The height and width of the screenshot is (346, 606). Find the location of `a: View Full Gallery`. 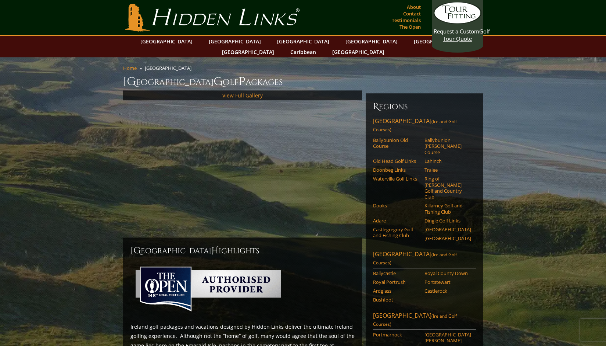

a: View Full Gallery is located at coordinates (243, 95).